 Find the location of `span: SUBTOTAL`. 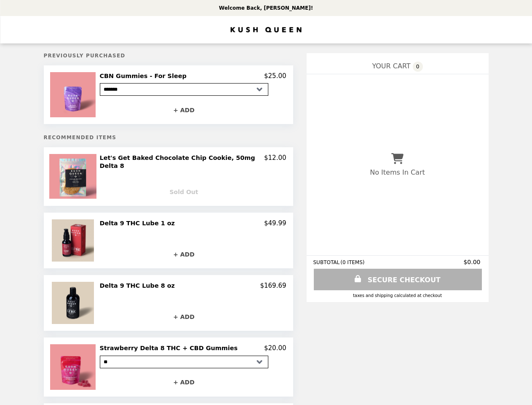

span: SUBTOTAL is located at coordinates (327, 262).